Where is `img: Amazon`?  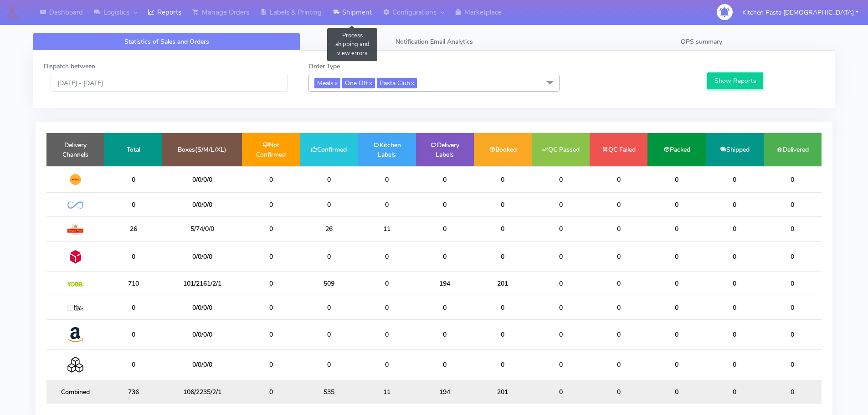 img: Amazon is located at coordinates (75, 335).